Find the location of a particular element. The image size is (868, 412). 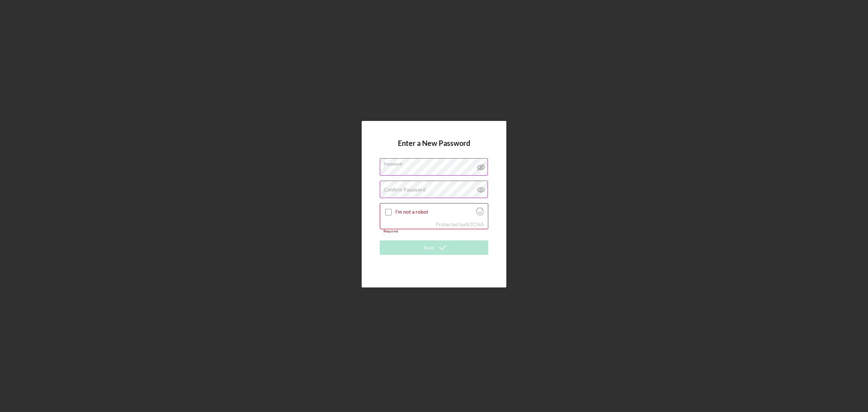

div: Required is located at coordinates (434, 231).